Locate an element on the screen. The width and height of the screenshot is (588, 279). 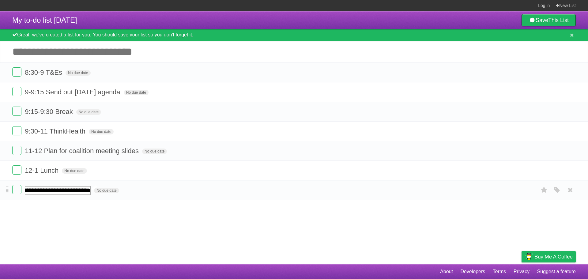
b: This List is located at coordinates (558, 20).